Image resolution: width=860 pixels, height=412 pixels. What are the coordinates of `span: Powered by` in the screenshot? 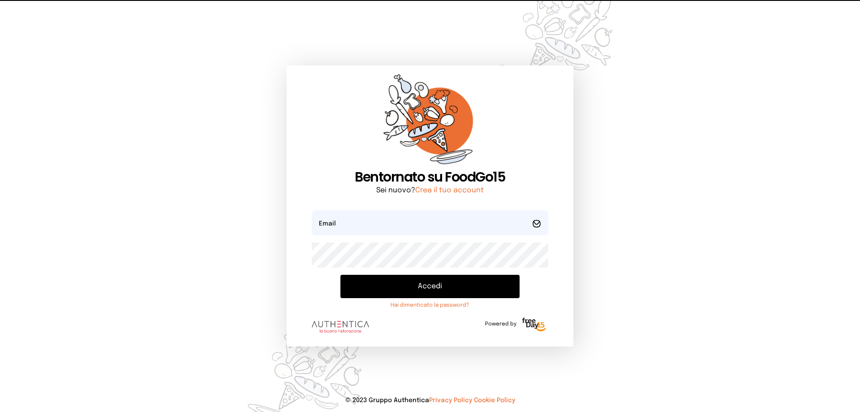 It's located at (501, 324).